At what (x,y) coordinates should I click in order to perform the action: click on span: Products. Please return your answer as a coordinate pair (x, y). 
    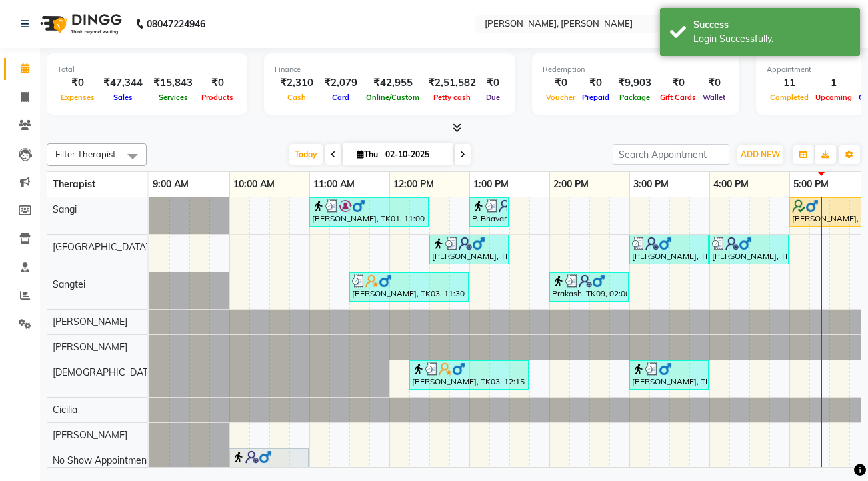
    Looking at the image, I should click on (217, 98).